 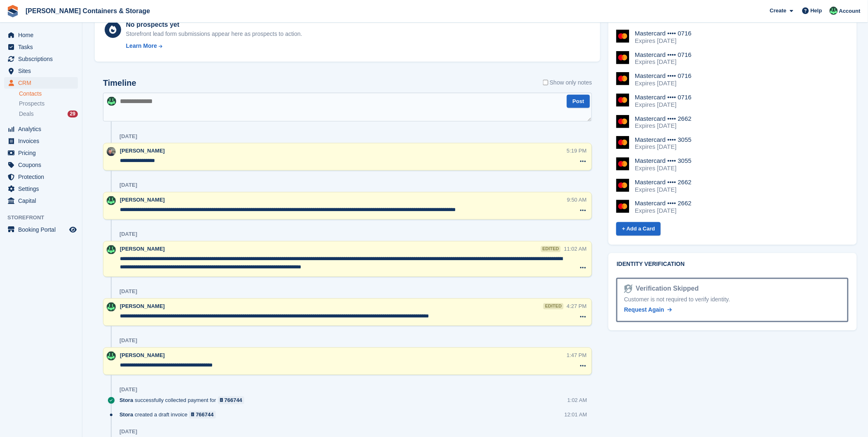 I want to click on span: Tasks, so click(x=43, y=47).